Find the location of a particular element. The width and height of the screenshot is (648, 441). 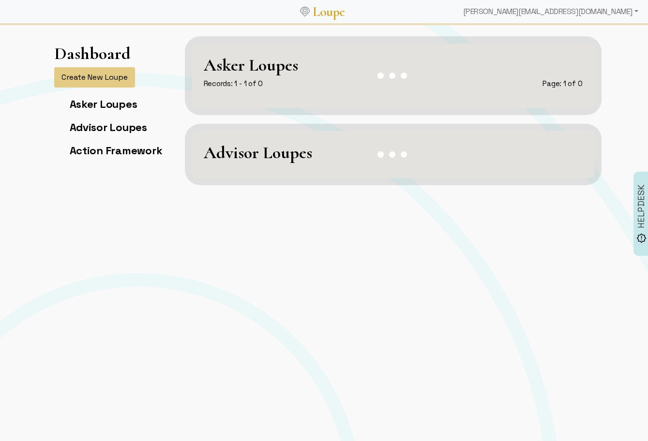

a: Loupe is located at coordinates (329, 12).